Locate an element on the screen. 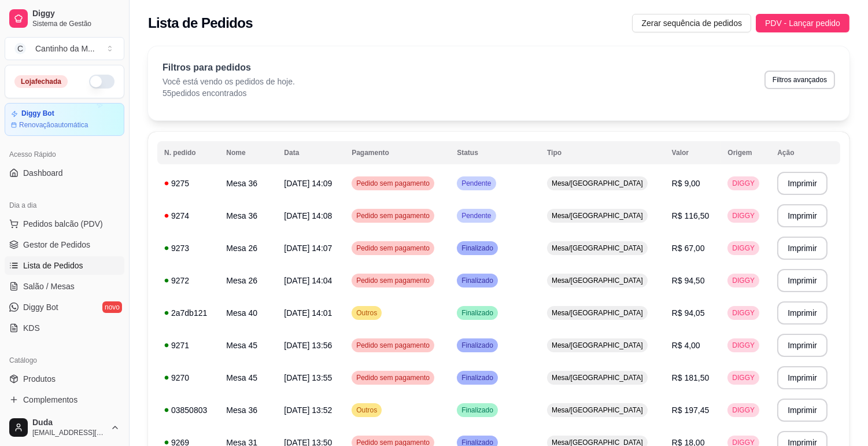 The height and width of the screenshot is (446, 868). th: N. pedido is located at coordinates (188, 152).